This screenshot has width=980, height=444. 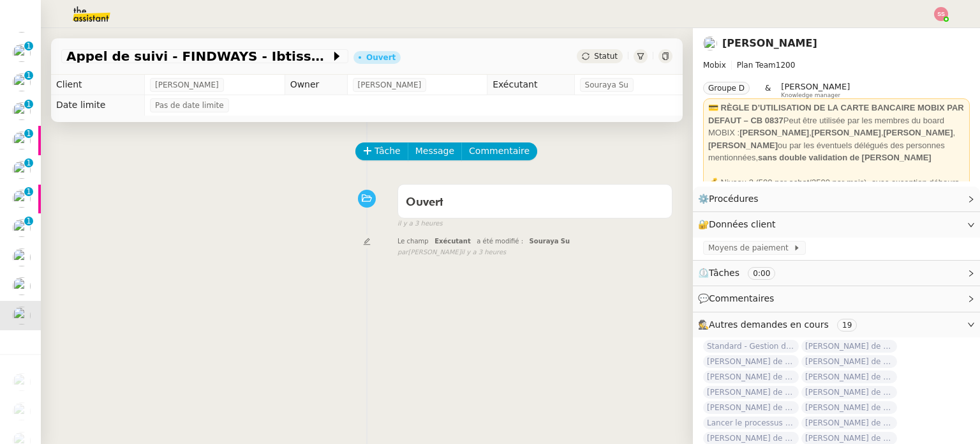 I want to click on span: Données client, so click(x=742, y=224).